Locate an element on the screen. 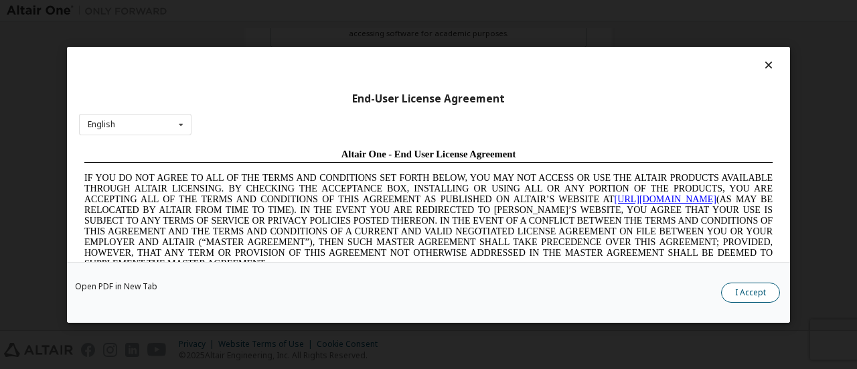 This screenshot has height=369, width=857. a: Open PDF in New Tab is located at coordinates (116, 286).